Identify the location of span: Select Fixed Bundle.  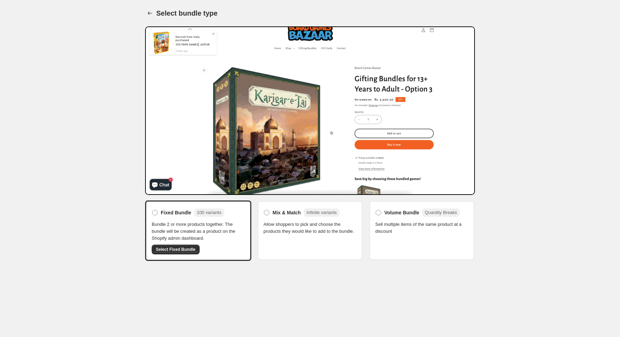
(176, 249).